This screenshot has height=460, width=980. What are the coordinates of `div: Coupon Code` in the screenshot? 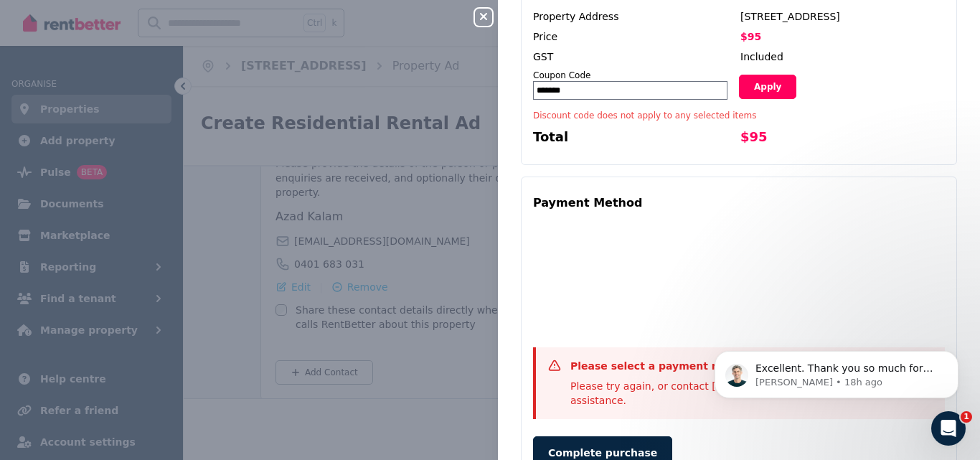 It's located at (630, 75).